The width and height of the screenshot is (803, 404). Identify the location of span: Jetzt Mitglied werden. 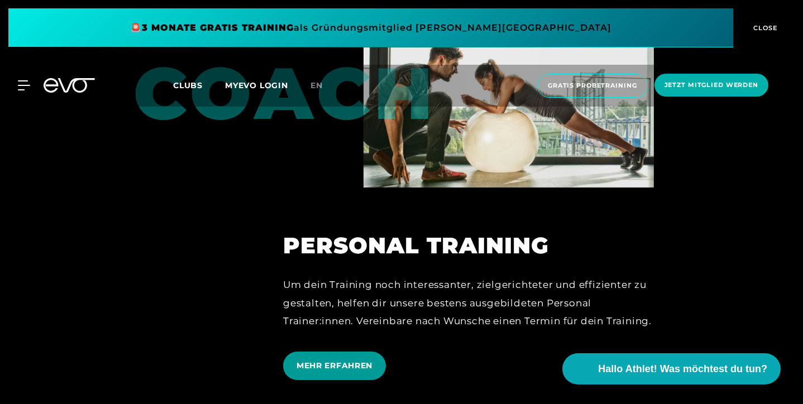
(711, 85).